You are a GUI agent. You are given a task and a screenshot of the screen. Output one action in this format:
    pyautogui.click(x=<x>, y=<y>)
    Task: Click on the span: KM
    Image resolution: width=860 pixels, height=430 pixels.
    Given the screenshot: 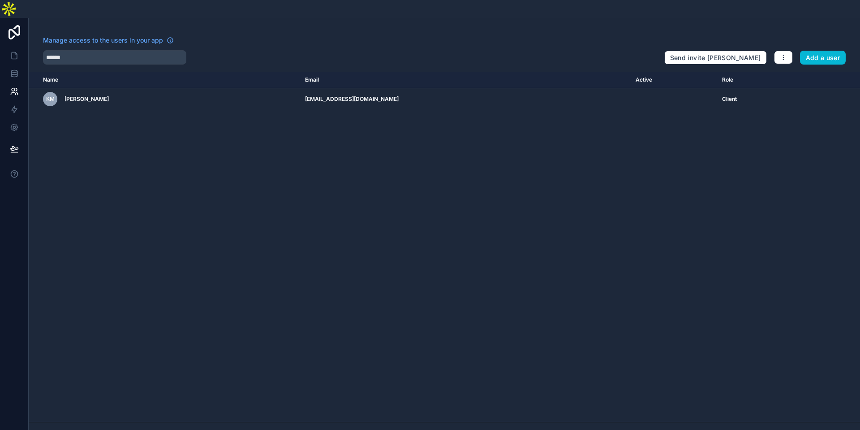 What is the action you would take?
    pyautogui.click(x=50, y=99)
    